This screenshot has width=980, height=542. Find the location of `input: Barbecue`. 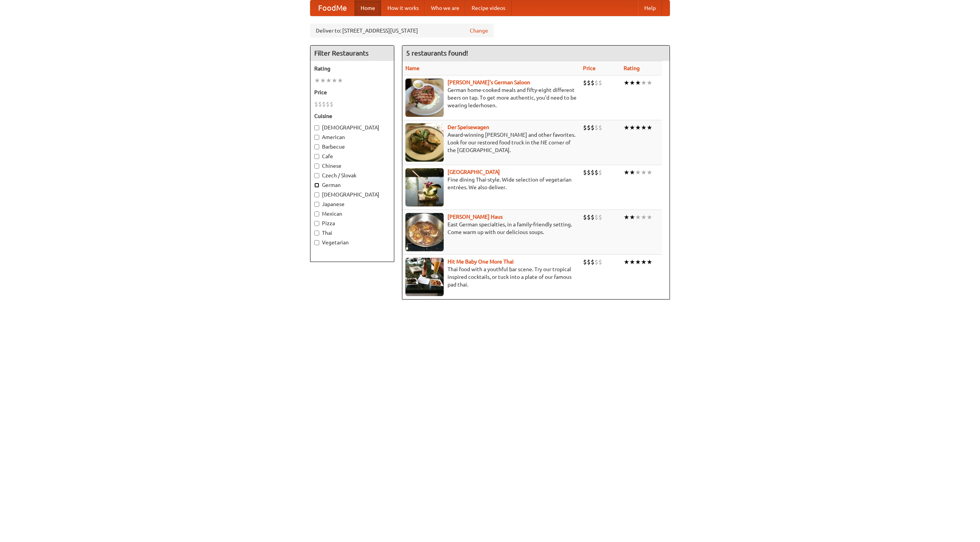

input: Barbecue is located at coordinates (317, 146).